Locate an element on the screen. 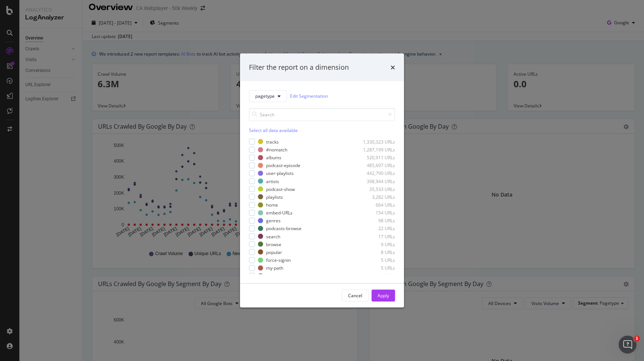  div: Select all data available is located at coordinates (322, 130).